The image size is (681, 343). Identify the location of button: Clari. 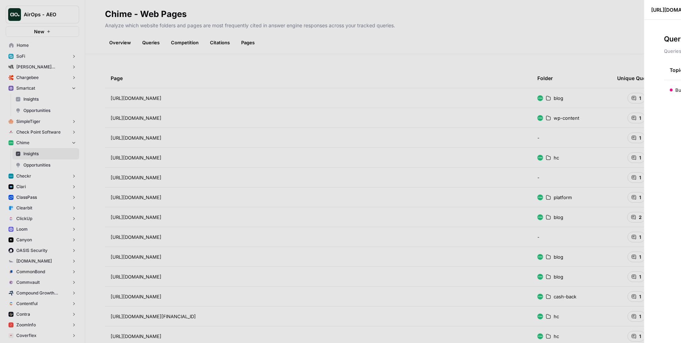
(42, 187).